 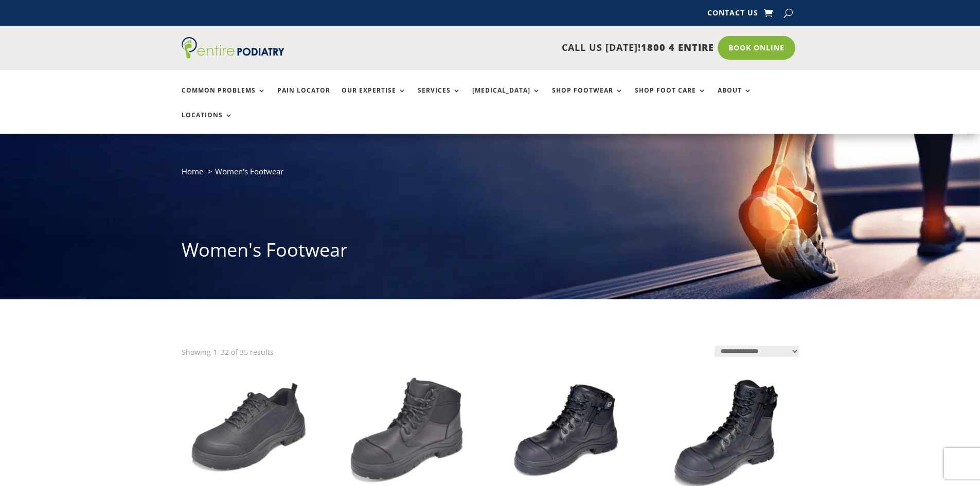 I want to click on h1: Women's Footwear, so click(x=490, y=253).